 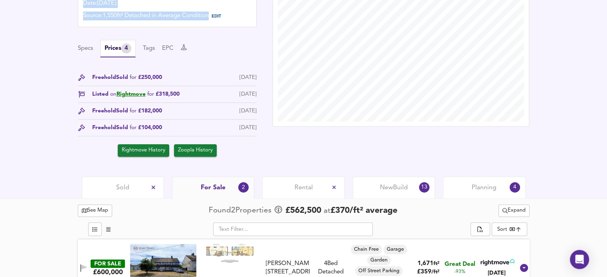 What do you see at coordinates (379, 261) in the screenshot?
I see `span: Garden` at bounding box center [379, 261].